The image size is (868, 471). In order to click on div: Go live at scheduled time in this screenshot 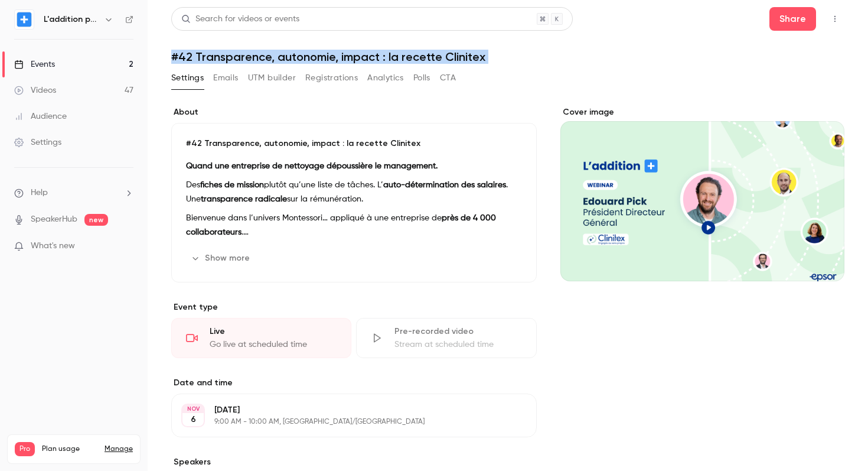, I will do `click(272, 345)`.